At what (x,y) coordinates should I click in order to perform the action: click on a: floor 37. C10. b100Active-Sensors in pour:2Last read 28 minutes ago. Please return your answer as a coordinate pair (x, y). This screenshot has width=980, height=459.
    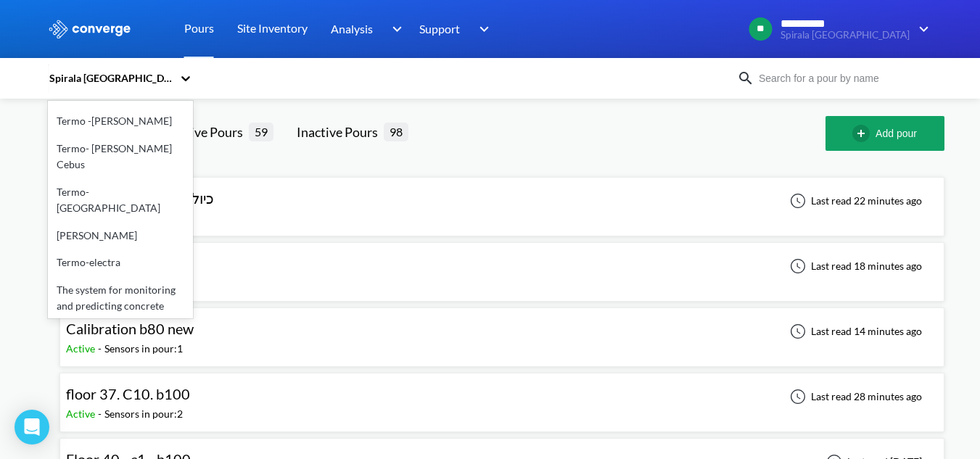
    Looking at the image, I should click on (502, 395).